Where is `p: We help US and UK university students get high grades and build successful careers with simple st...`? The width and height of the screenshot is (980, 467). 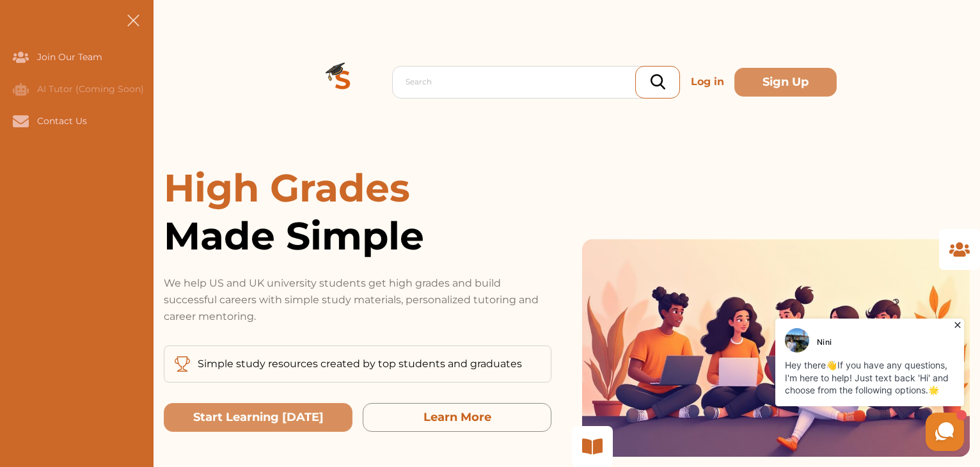
p: We help US and UK university students get high grades and build successful careers with simple st... is located at coordinates (358, 300).